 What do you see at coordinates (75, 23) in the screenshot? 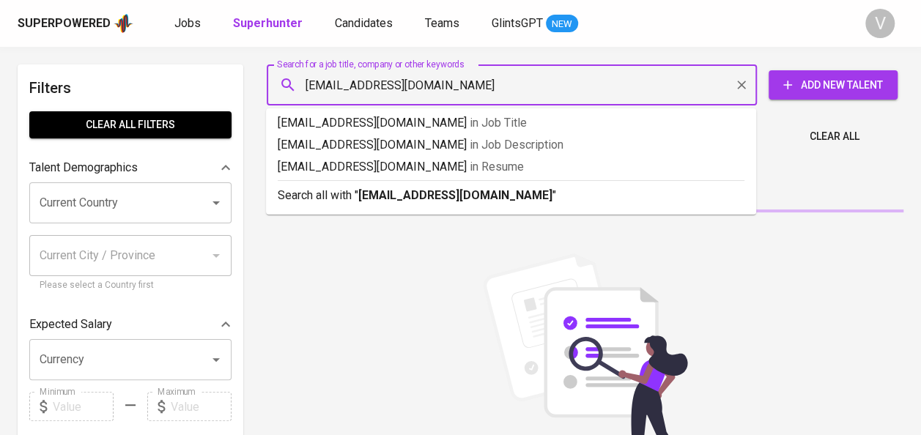
I see `a: Superpoweredapp logo` at bounding box center [75, 23].